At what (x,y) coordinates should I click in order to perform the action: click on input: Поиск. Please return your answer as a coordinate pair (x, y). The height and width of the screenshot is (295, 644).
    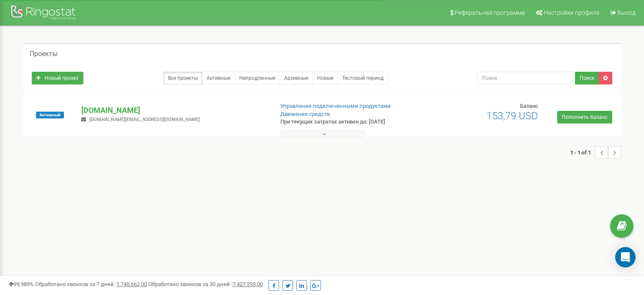
    Looking at the image, I should click on (526, 78).